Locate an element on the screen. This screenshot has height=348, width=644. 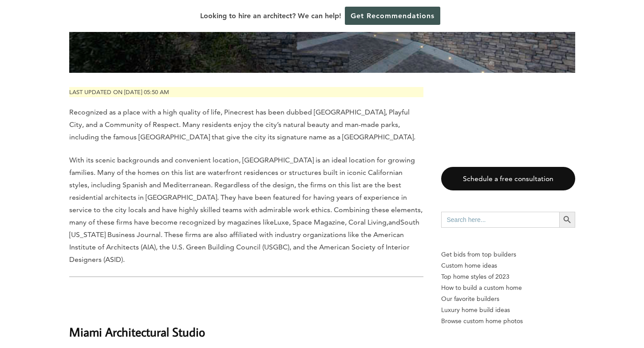
p: Get bids from top builders is located at coordinates (508, 254).